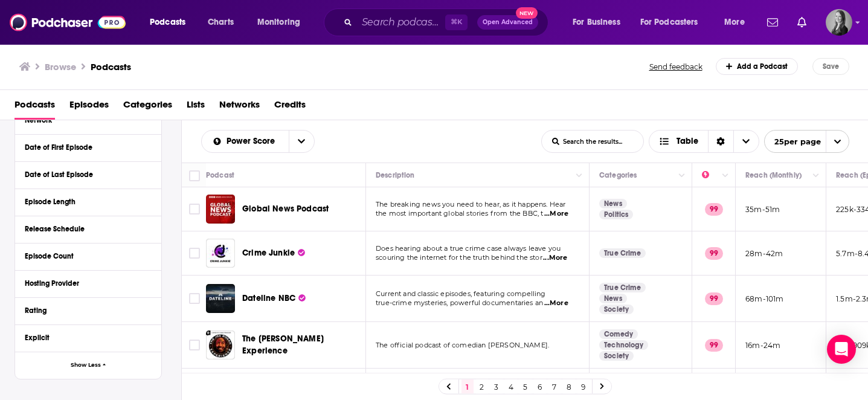 The height and width of the screenshot is (400, 868). What do you see at coordinates (711, 175) in the screenshot?
I see `div: Power Score` at bounding box center [711, 175].